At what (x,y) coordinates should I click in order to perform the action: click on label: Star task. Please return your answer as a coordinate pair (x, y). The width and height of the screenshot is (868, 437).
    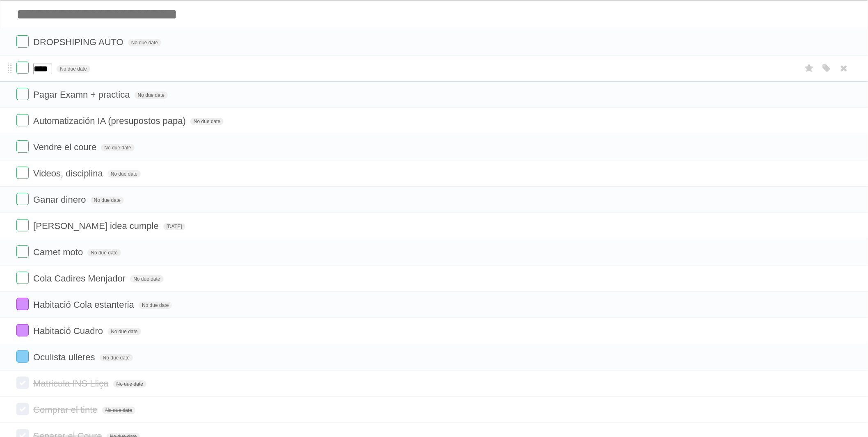
    Looking at the image, I should click on (809, 68).